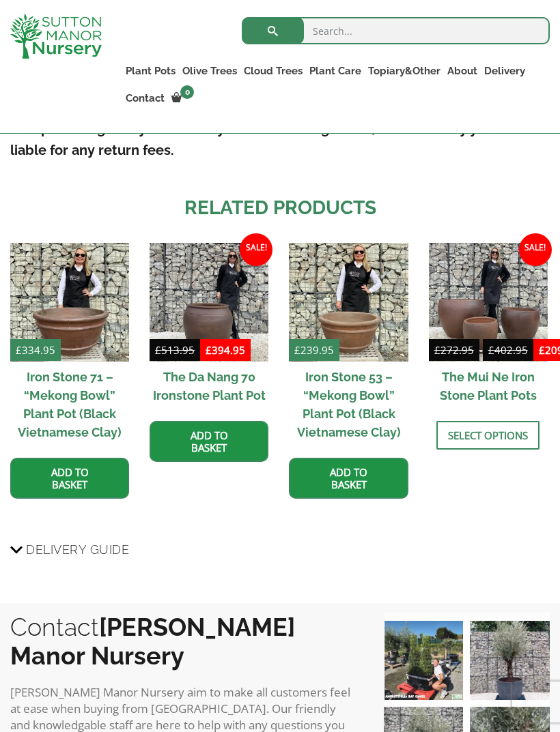 The height and width of the screenshot is (732, 560). I want to click on span: Delivery Guide, so click(77, 549).